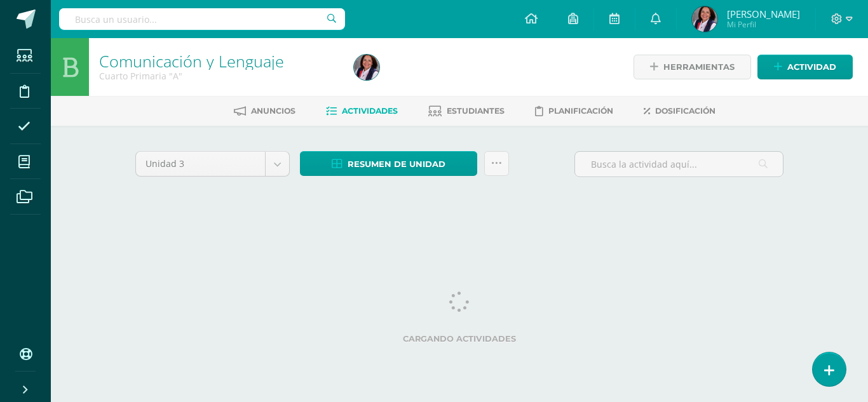  Describe the element at coordinates (362, 111) in the screenshot. I see `a: Actividades` at that location.